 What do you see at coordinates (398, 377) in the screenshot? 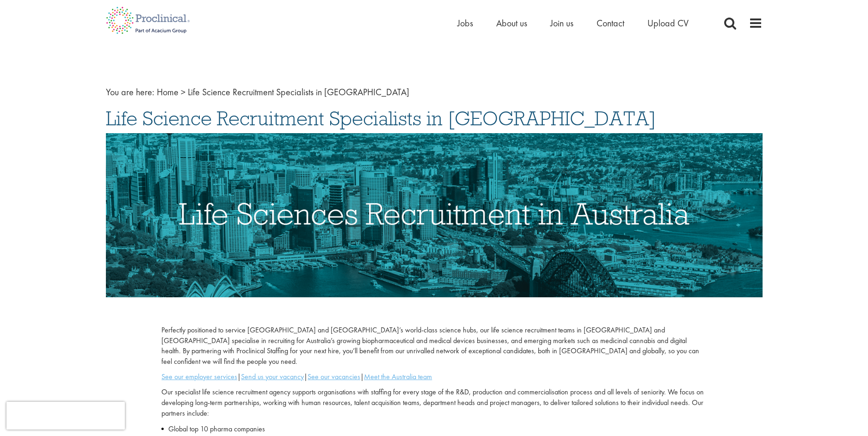
I see `u: Meet the Australia team` at bounding box center [398, 377].